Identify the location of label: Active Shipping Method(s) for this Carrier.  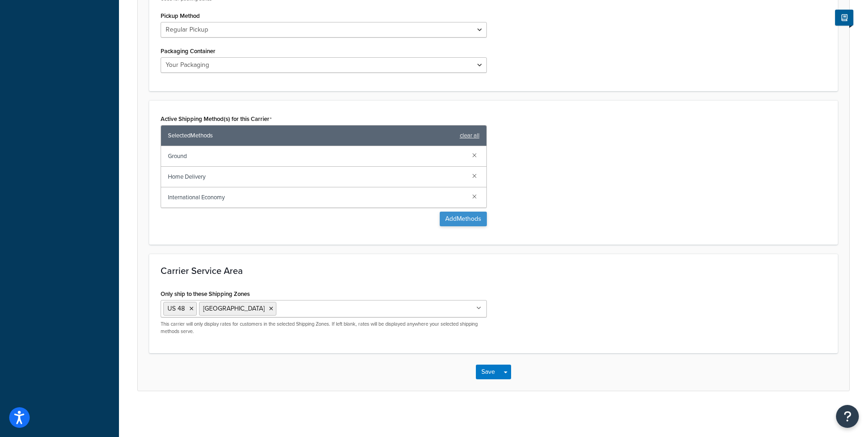
(216, 119).